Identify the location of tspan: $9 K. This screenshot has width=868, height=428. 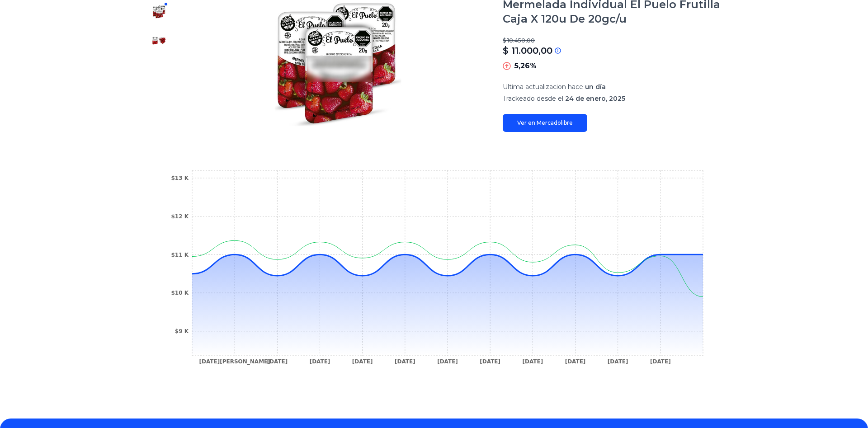
(182, 332).